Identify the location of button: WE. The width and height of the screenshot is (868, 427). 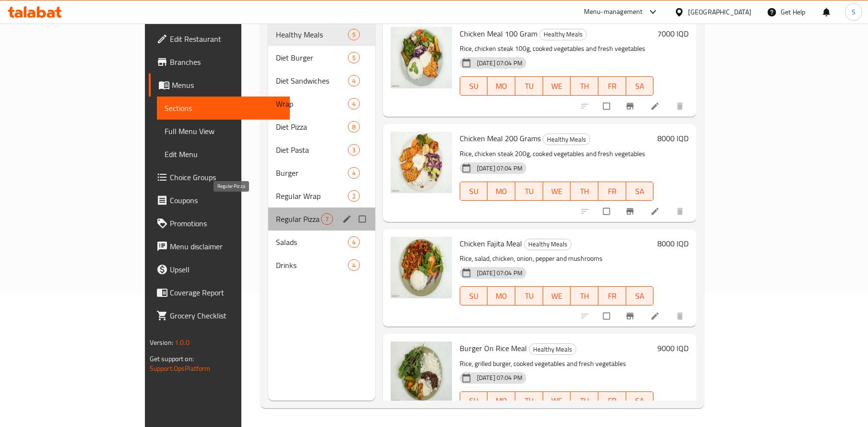
(557, 401).